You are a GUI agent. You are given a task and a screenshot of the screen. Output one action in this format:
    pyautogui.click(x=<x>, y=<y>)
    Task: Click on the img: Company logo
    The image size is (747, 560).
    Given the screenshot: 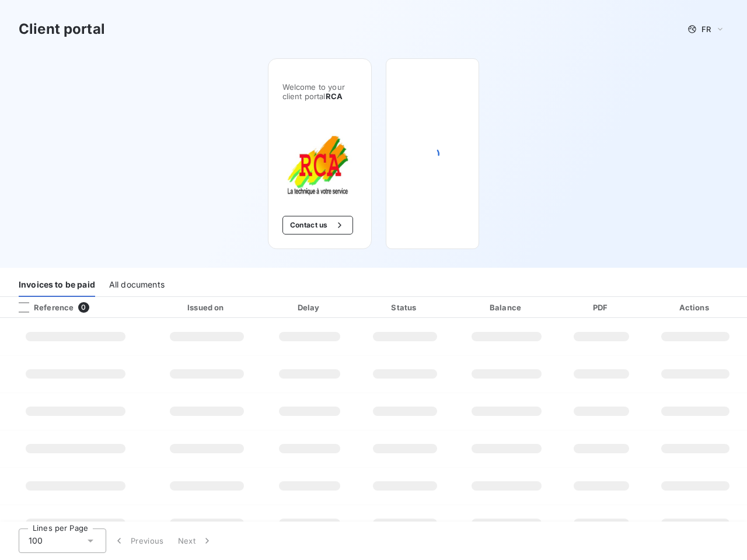 What is the action you would take?
    pyautogui.click(x=320, y=162)
    